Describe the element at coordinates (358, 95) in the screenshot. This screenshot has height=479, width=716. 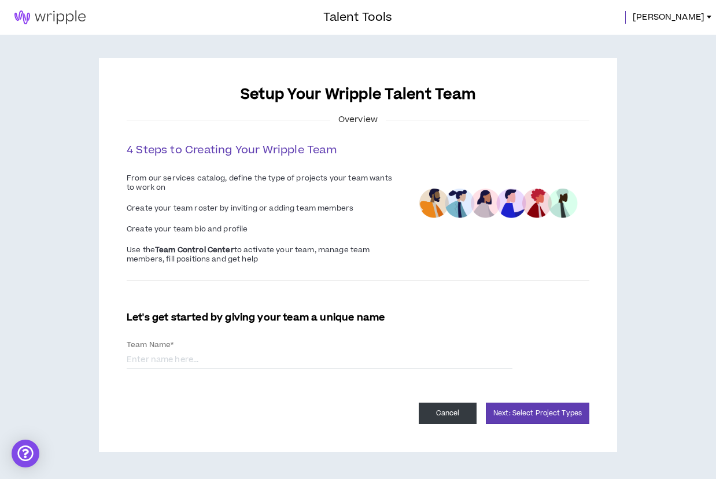
I see `h1: Setup Your Wripple Talent Team` at that location.